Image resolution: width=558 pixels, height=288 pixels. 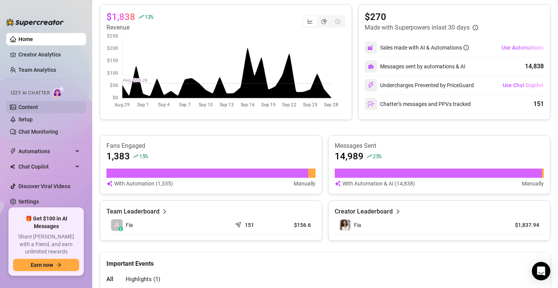 What do you see at coordinates (118, 156) in the screenshot?
I see `article: 1,383` at bounding box center [118, 156].